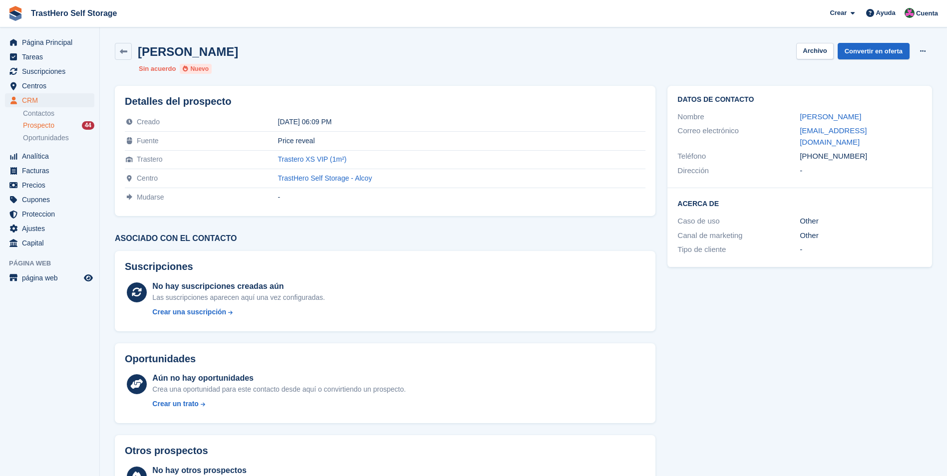 The height and width of the screenshot is (476, 947). What do you see at coordinates (239, 287) in the screenshot?
I see `div: No hay suscripciones creadas aún` at bounding box center [239, 287].